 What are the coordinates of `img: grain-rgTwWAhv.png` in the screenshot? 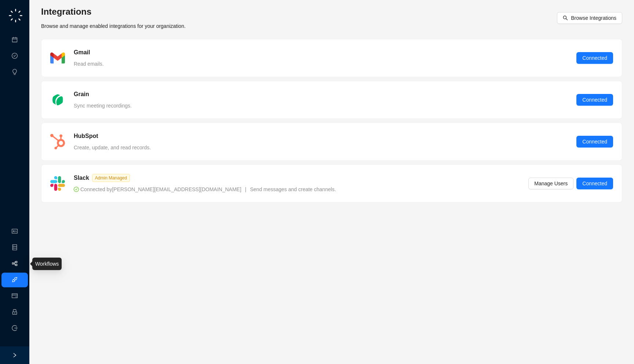 It's located at (57, 100).